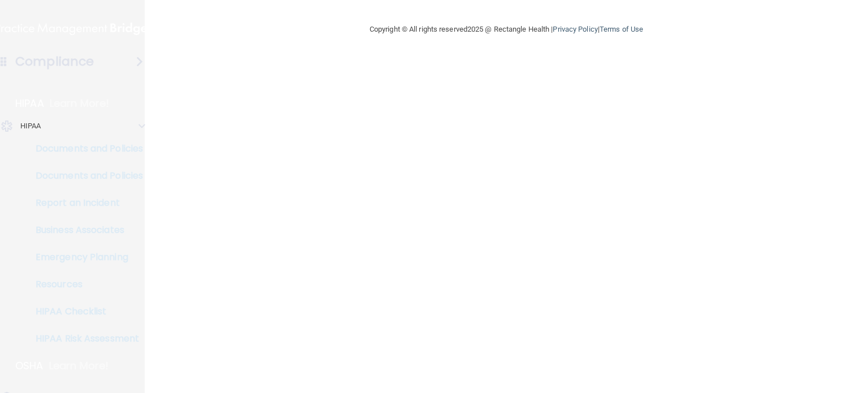  I want to click on a: Privacy Policy, so click(575, 29).